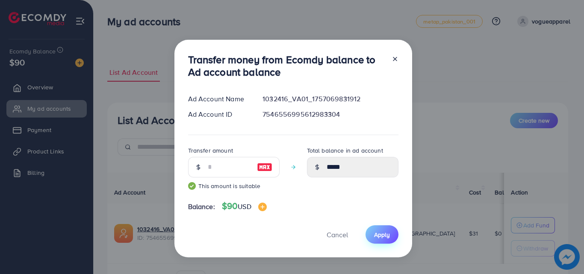  Describe the element at coordinates (287, 66) in the screenshot. I see `h3: Transfer money from Ecomdy balance to Ad account balance` at that location.